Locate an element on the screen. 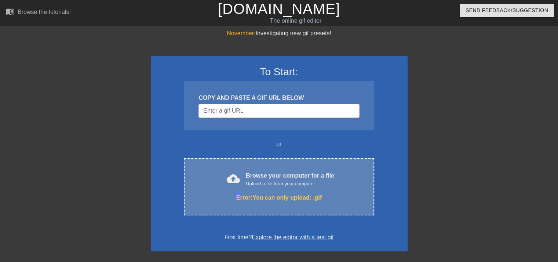 This screenshot has width=558, height=262. span: menu_book is located at coordinates (10, 11).